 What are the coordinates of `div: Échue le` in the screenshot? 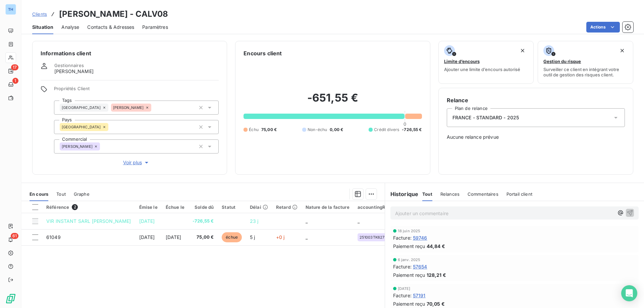 It's located at (176, 207).